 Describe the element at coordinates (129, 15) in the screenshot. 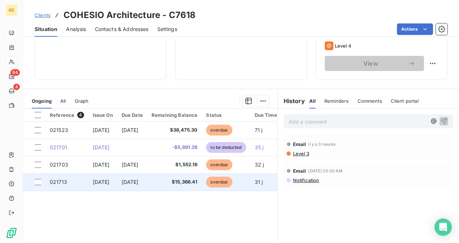

I see `h3: COHESIO Architecture - C7618` at that location.